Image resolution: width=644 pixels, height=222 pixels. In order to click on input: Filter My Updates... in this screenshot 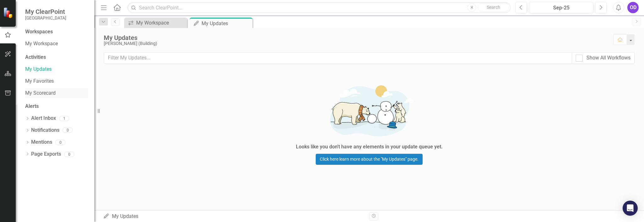, I will do `click(338, 58)`.